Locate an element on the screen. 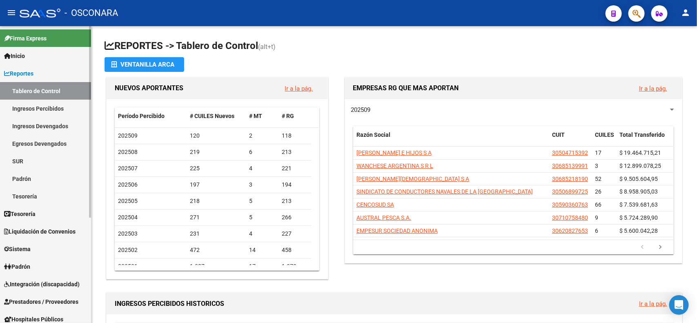 The image size is (697, 323). span: 52 is located at coordinates (598, 179).